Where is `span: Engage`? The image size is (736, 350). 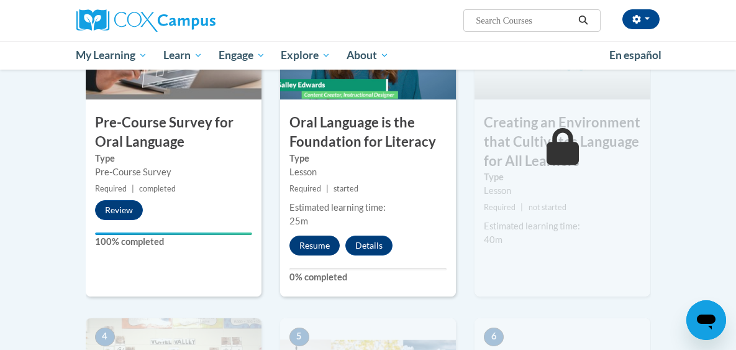 span: Engage is located at coordinates (242, 55).